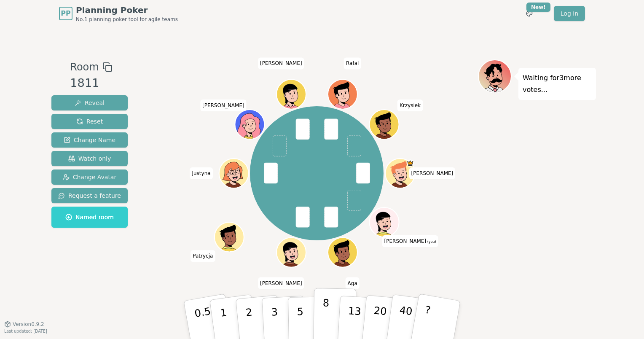  I want to click on span: Igor is the host, so click(410, 163).